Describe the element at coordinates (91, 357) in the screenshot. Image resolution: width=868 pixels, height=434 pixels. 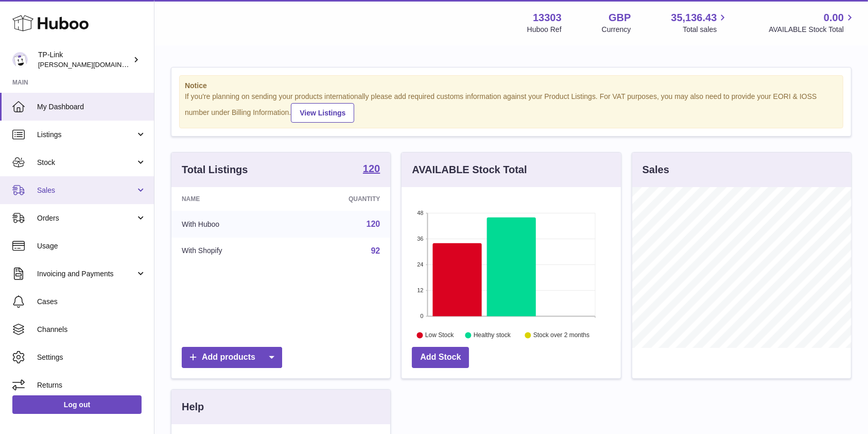
I see `span: Settings` at that location.